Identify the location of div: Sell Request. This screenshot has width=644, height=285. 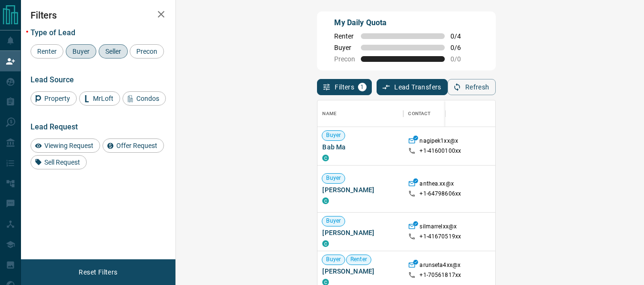
(59, 162).